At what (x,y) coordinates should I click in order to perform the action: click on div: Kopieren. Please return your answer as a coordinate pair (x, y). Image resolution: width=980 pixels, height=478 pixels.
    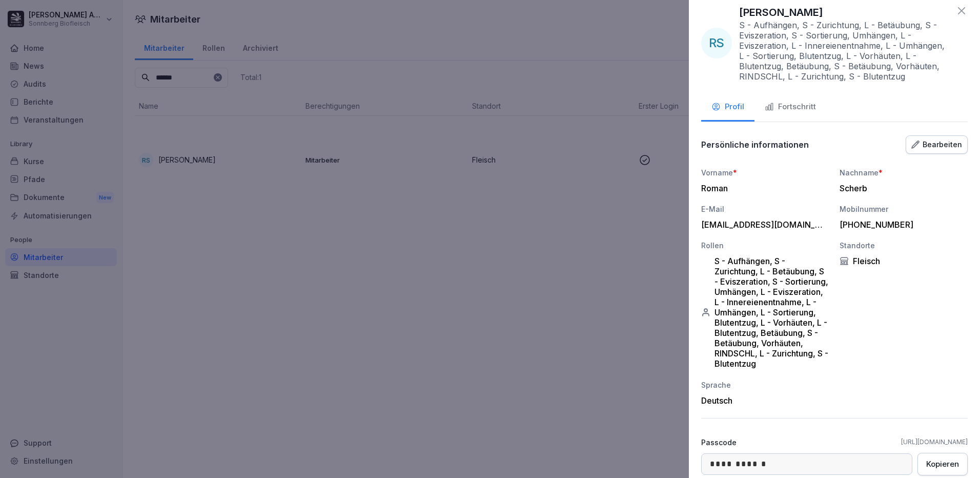
    Looking at the image, I should click on (942, 463).